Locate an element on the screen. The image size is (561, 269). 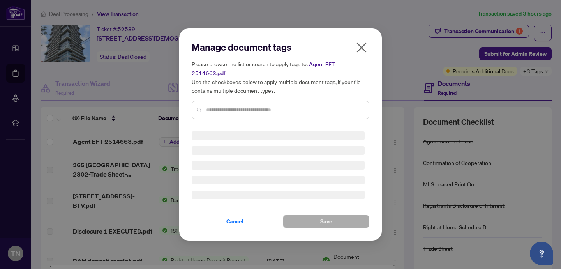
button: Cancel is located at coordinates (235, 221).